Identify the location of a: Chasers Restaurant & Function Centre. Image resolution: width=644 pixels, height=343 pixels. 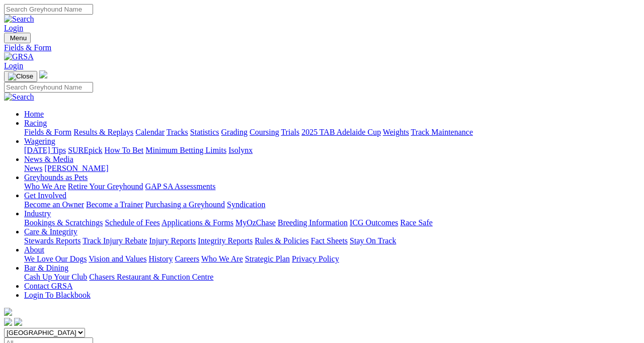
(151, 276).